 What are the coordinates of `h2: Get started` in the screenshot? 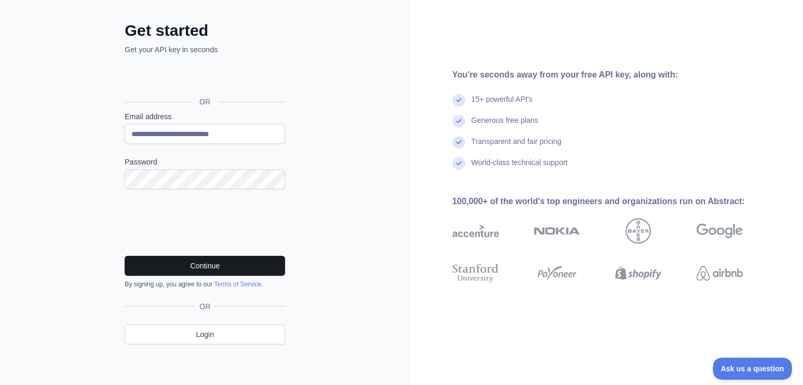 It's located at (205, 31).